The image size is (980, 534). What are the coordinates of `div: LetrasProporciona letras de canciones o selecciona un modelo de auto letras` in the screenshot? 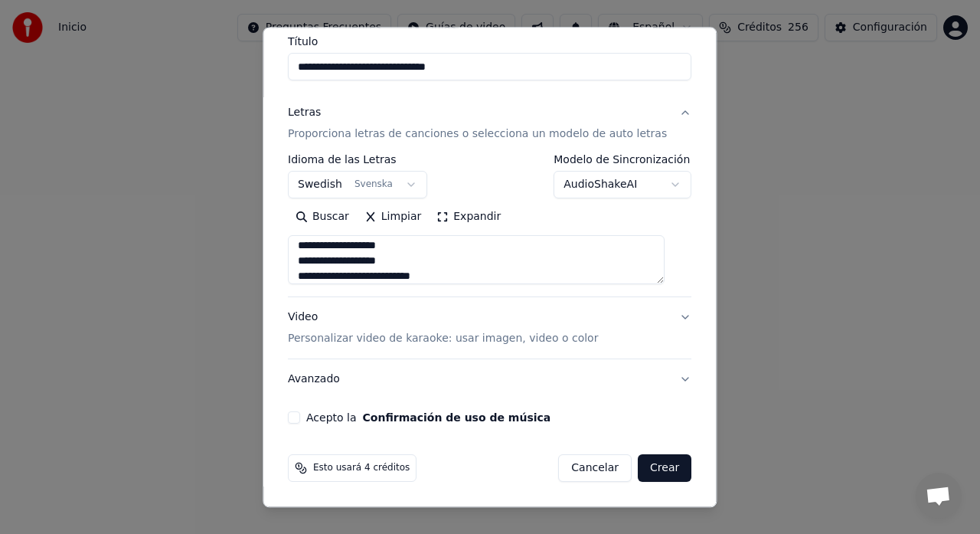 It's located at (489, 226).